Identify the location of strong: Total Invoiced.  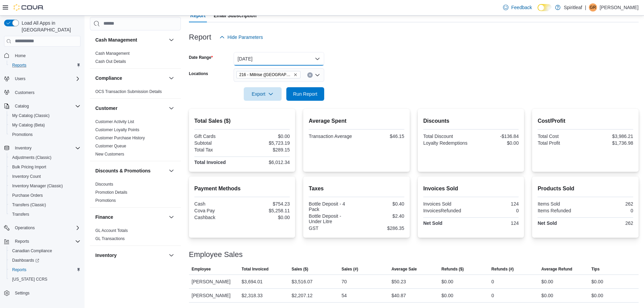
(210, 162).